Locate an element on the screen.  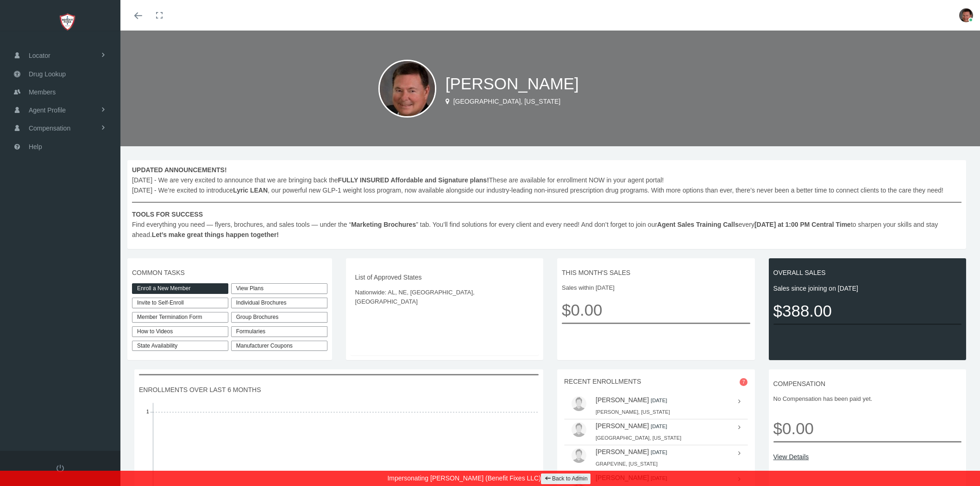
span: THIS MONTH'S SALES is located at coordinates (656, 272).